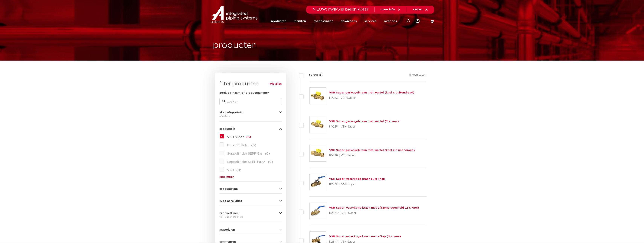 The width and height of the screenshot is (644, 243). What do you see at coordinates (250, 102) in the screenshot?
I see `input: zoeken` at bounding box center [250, 102].